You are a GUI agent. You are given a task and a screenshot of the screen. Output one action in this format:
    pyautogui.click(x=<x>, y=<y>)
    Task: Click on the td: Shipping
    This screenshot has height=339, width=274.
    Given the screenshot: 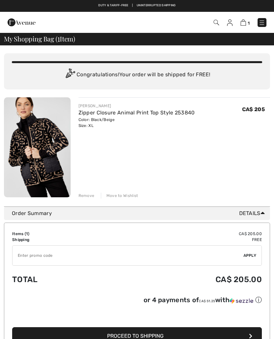 What is the action you would take?
    pyautogui.click(x=57, y=240)
    